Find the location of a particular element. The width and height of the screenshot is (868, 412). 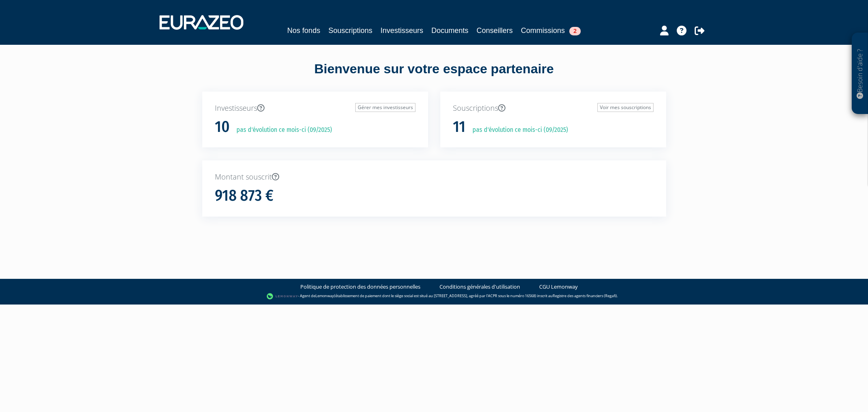

a: Commissions2 is located at coordinates (551, 31).